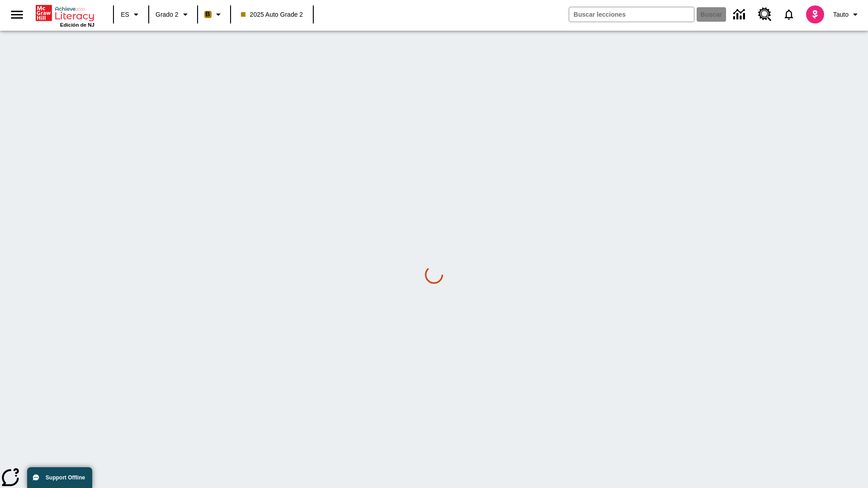 The image size is (868, 488). Describe the element at coordinates (815, 14) in the screenshot. I see `img: avatar image` at that location.